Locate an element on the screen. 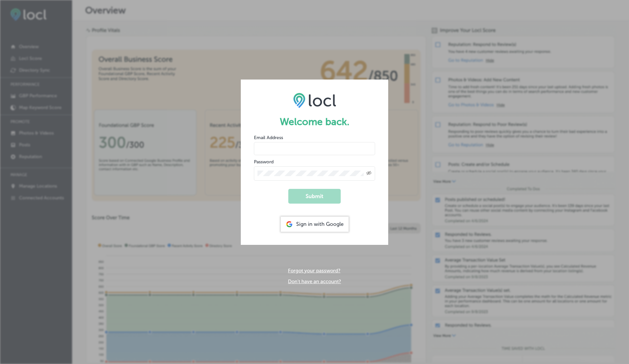  button: Submit is located at coordinates (314, 196).